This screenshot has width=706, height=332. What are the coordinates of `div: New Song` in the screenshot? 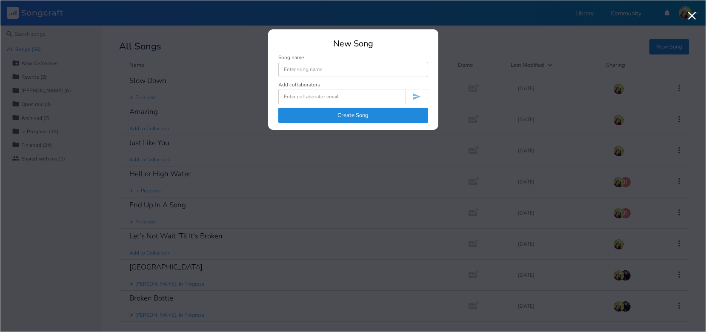 It's located at (353, 44).